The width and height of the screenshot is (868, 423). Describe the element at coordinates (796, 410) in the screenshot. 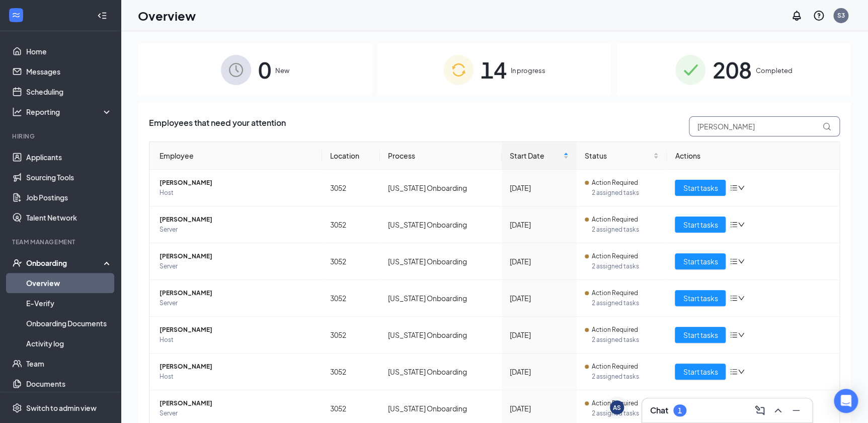

I see `button: Minimize` at that location.